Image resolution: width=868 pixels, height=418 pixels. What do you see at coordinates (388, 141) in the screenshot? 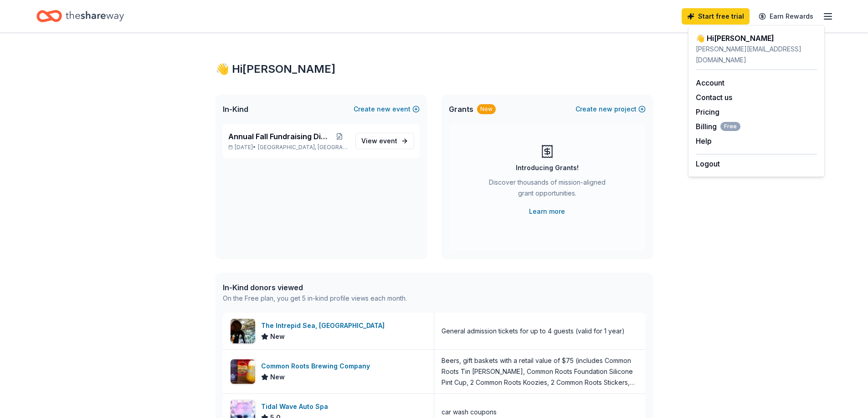
I see `span: event` at bounding box center [388, 141].